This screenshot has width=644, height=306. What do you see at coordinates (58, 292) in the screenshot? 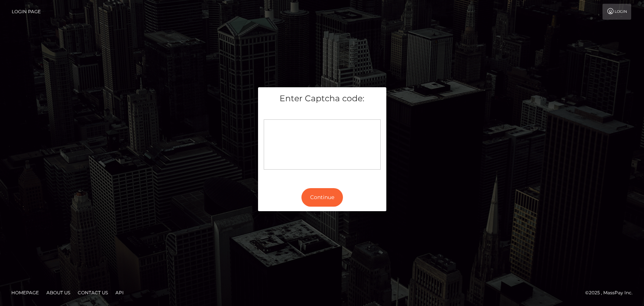
I see `a: About Us` at bounding box center [58, 292].